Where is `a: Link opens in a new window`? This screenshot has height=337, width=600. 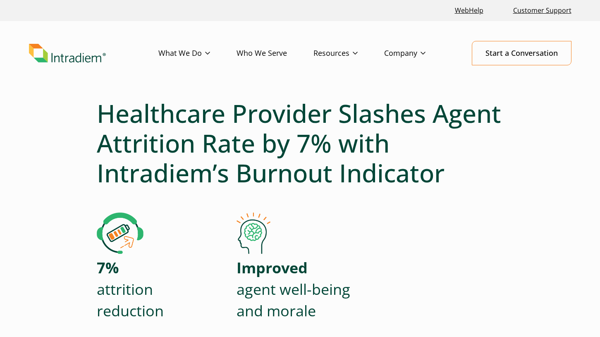 a: Link opens in a new window is located at coordinates (469, 10).